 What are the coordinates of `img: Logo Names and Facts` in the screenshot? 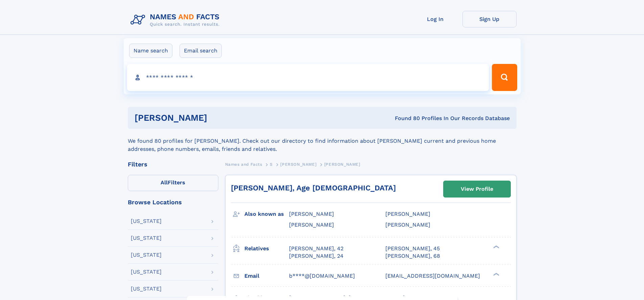 It's located at (177, 20).